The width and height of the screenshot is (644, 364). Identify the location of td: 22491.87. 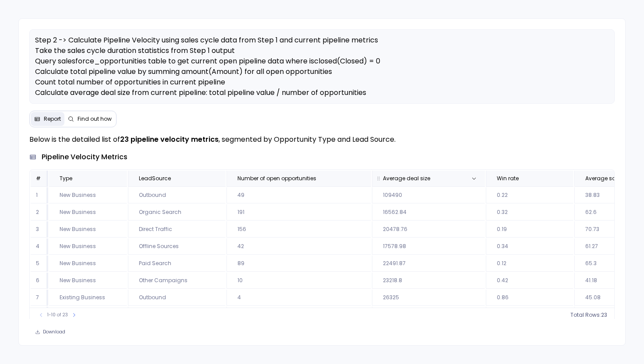
(428, 264).